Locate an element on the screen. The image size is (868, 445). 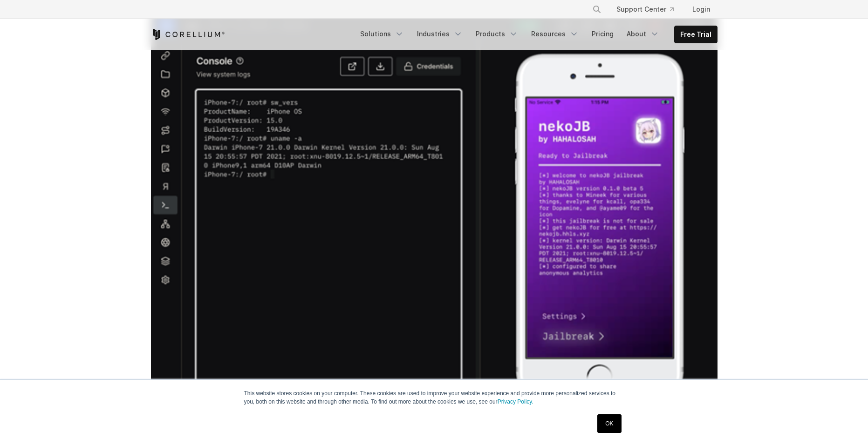
a: Corellium Home is located at coordinates (187, 35).